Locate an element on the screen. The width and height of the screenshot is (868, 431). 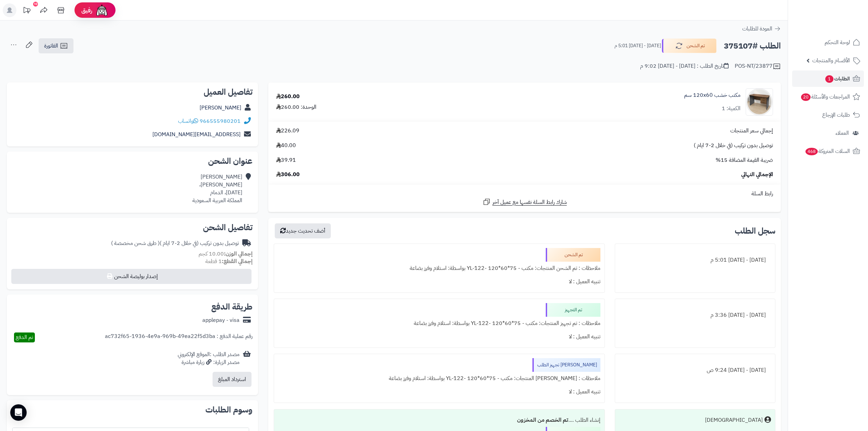
a: تحديثات المنصة is located at coordinates (26, 11).